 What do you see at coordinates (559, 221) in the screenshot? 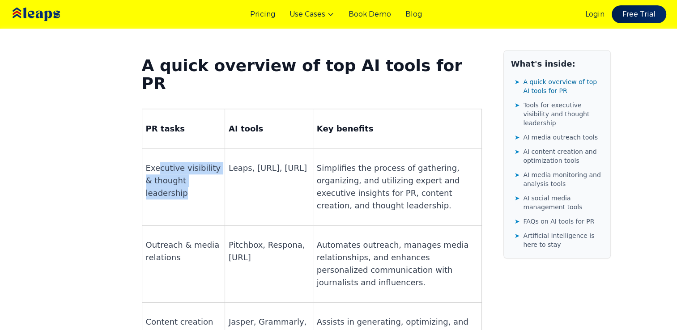
I see `a: ➤FAQs on AI tools for PR` at bounding box center [559, 221].